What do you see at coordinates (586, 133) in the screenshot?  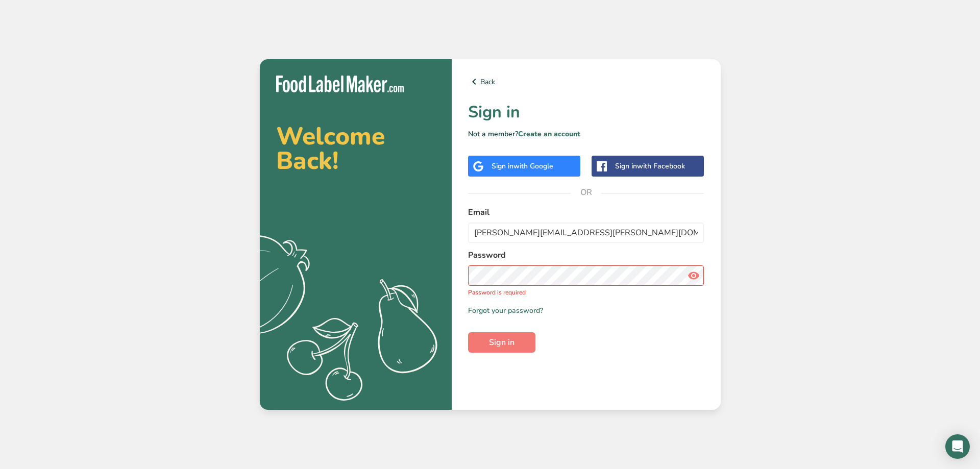 I see `p: Not a member?` at bounding box center [586, 133].